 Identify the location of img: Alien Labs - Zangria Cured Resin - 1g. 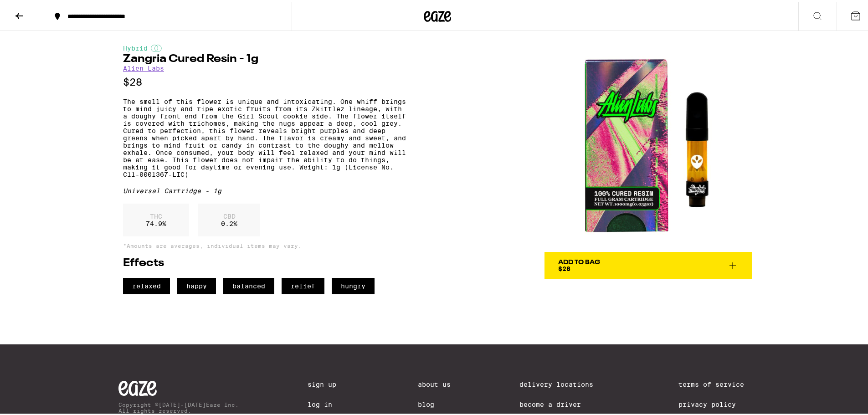
(648, 146).